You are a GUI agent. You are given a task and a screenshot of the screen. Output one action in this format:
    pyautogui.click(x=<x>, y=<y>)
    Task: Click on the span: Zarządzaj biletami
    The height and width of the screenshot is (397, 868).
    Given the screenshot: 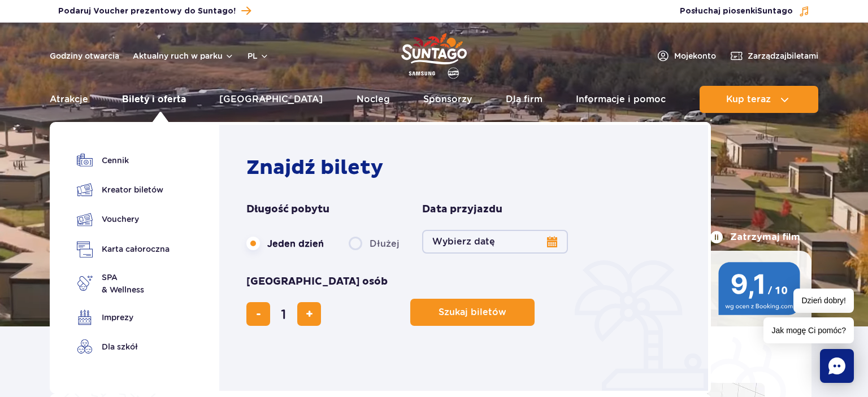 What is the action you would take?
    pyautogui.click(x=782, y=56)
    